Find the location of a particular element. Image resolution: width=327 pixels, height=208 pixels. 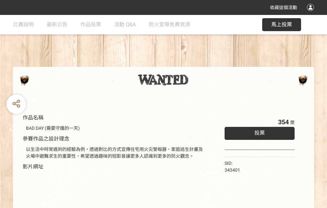

span: 354 is located at coordinates (283, 122).